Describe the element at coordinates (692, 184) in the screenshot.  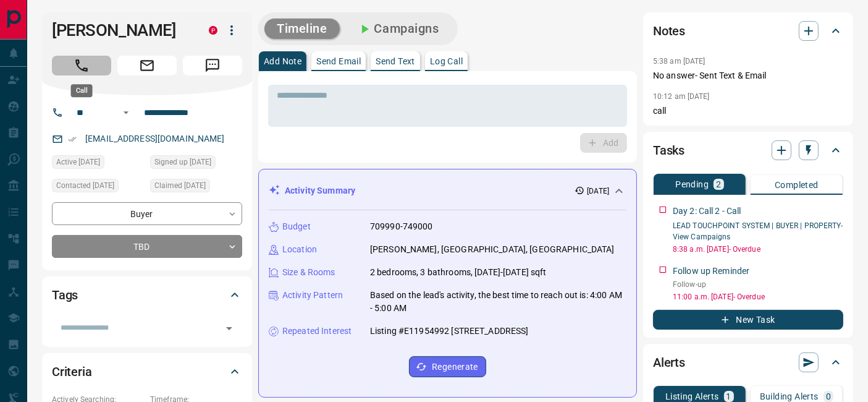
I see `p: Pending` at that location.